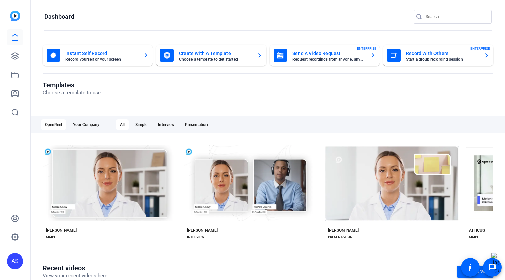  I want to click on p: View your recent videos here, so click(75, 276).